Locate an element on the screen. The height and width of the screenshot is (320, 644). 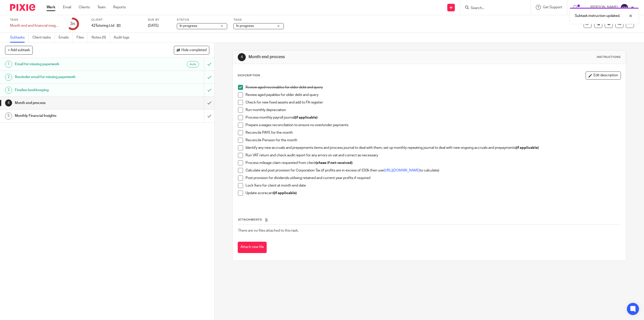
label: Due by is located at coordinates (159, 20).